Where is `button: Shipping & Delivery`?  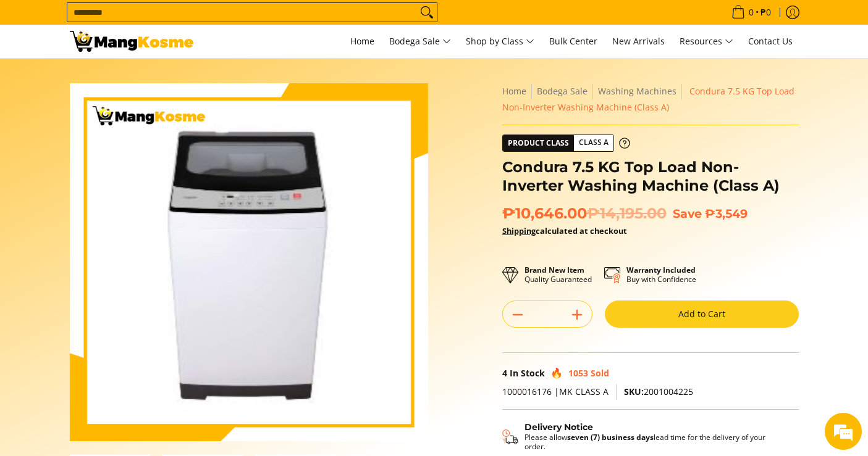
button: Shipping & Delivery is located at coordinates (645, 437).